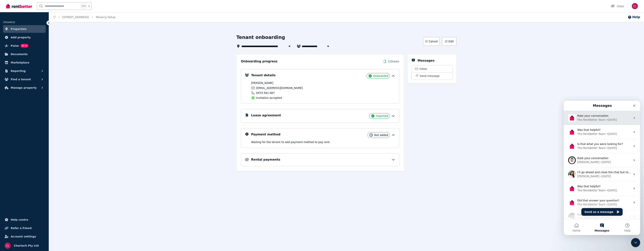  What do you see at coordinates (21, 37) in the screenshot?
I see `span: Add property` at bounding box center [21, 37].